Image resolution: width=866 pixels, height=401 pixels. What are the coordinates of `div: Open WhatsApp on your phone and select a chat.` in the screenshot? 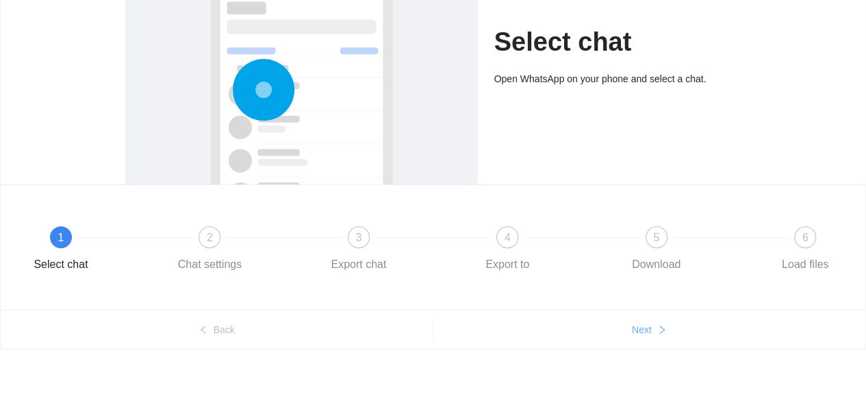 It's located at (618, 79).